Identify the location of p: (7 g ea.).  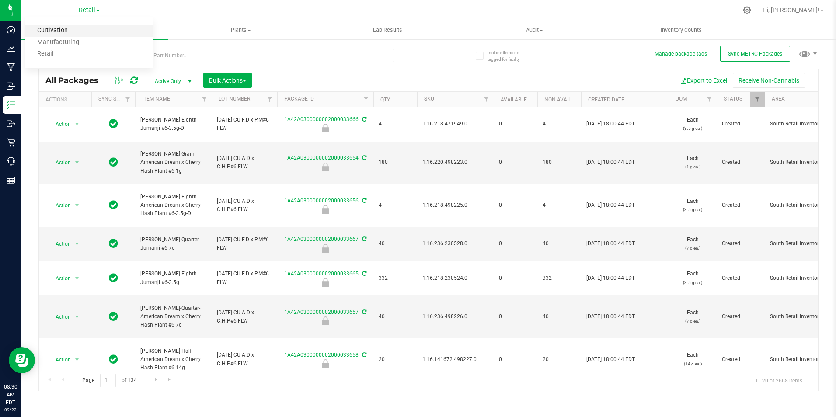
(693, 248).